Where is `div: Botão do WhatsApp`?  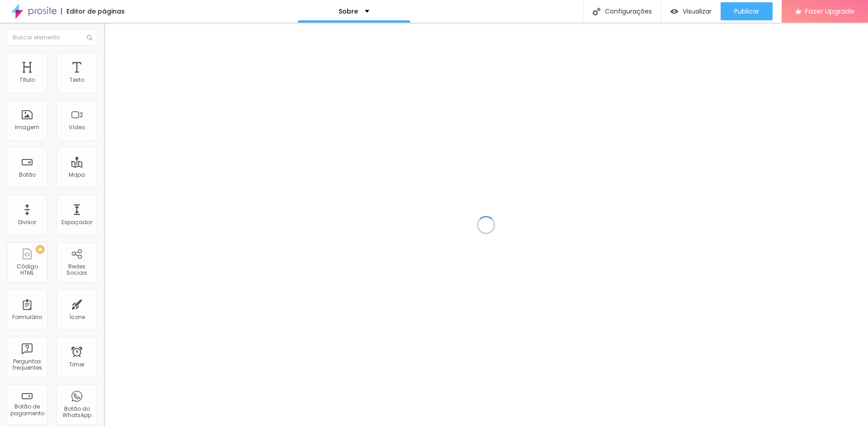
div: Botão do WhatsApp is located at coordinates (76, 412).